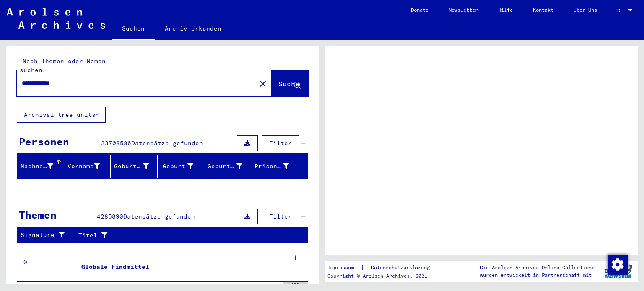  What do you see at coordinates (618, 265) in the screenshot?
I see `div: Zustimmung ändern` at bounding box center [618, 265].